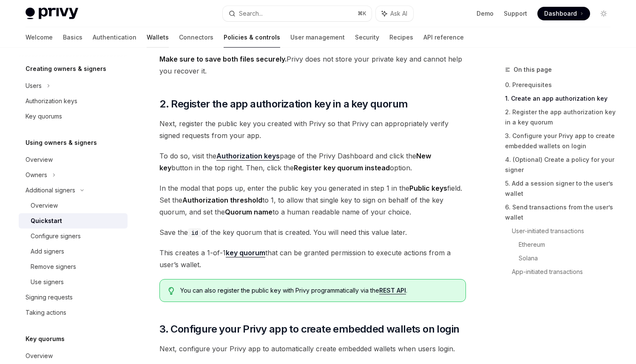 The width and height of the screenshot is (636, 364). Describe the element at coordinates (312, 258) in the screenshot. I see `span: This creates a 1-of-1 that can be granted permission to execute actions from a user’s wallet.` at that location.